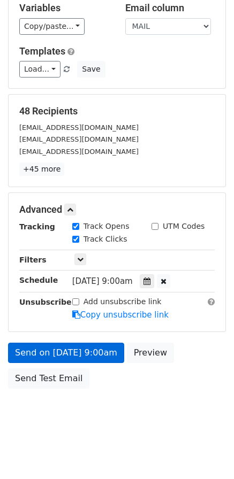 The image size is (234, 479). Describe the element at coordinates (91, 69) in the screenshot. I see `button: Save` at that location.